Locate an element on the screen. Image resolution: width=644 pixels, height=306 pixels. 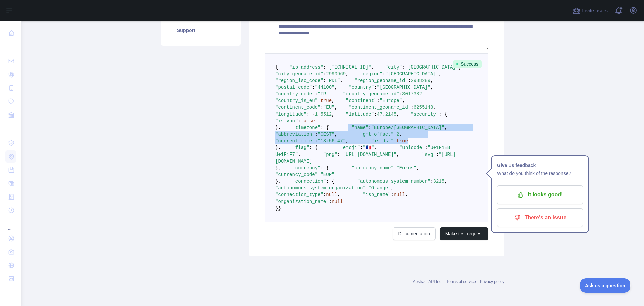
span: "connection_type" is located at coordinates (299, 194).